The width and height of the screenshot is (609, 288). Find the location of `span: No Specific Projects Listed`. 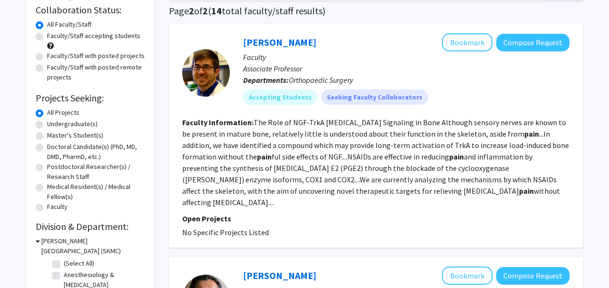

span: No Specific Projects Listed is located at coordinates (226, 232).